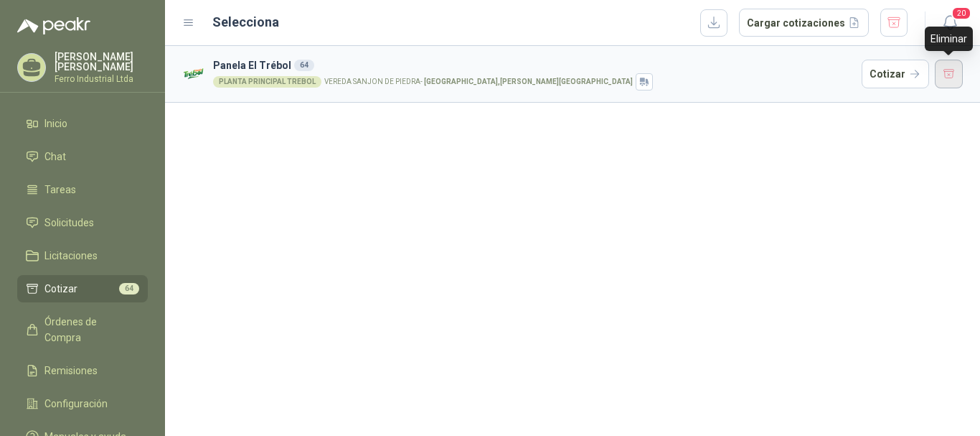  What do you see at coordinates (534, 65) in the screenshot?
I see `h3: Panela El Trébol` at bounding box center [534, 65].